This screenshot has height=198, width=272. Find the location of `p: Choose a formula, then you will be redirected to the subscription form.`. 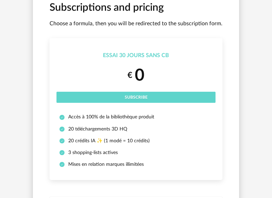

p: Choose a formula, then you will be redirected to the subscription form. is located at coordinates (136, 24).